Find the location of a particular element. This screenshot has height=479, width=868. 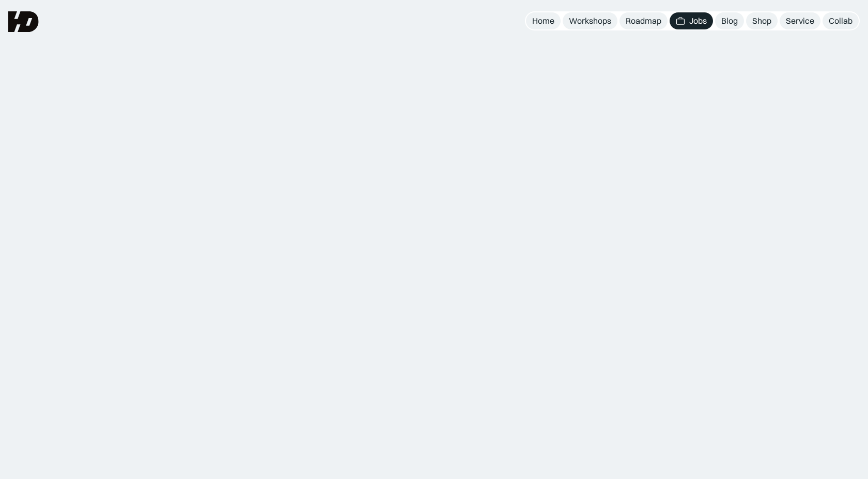

a: Service is located at coordinates (800, 21).